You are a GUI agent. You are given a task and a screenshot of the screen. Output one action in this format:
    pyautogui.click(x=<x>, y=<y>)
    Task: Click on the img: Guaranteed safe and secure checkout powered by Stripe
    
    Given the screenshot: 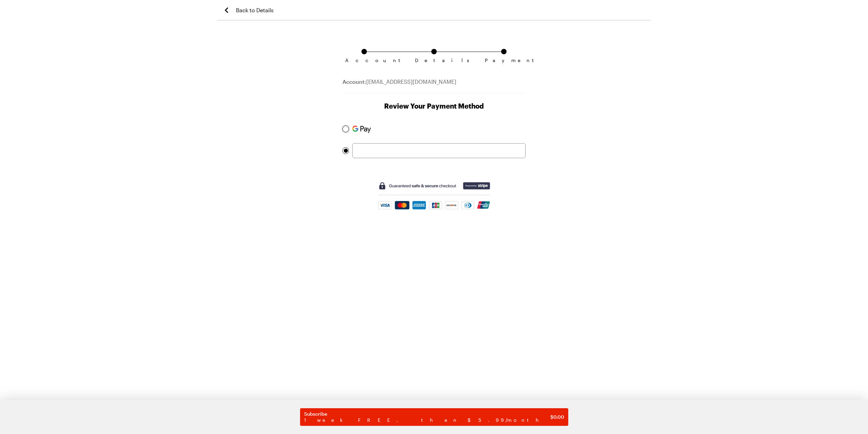 What is the action you would take?
    pyautogui.click(x=434, y=196)
    